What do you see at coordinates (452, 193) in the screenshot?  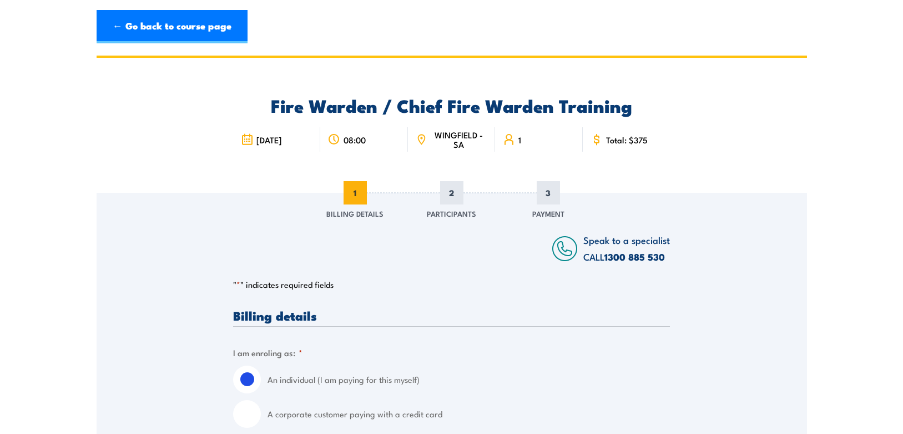 I see `span: 2` at bounding box center [452, 193].